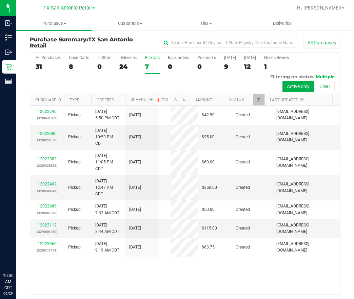  Describe the element at coordinates (206, 23) in the screenshot. I see `a: Tills` at that location.